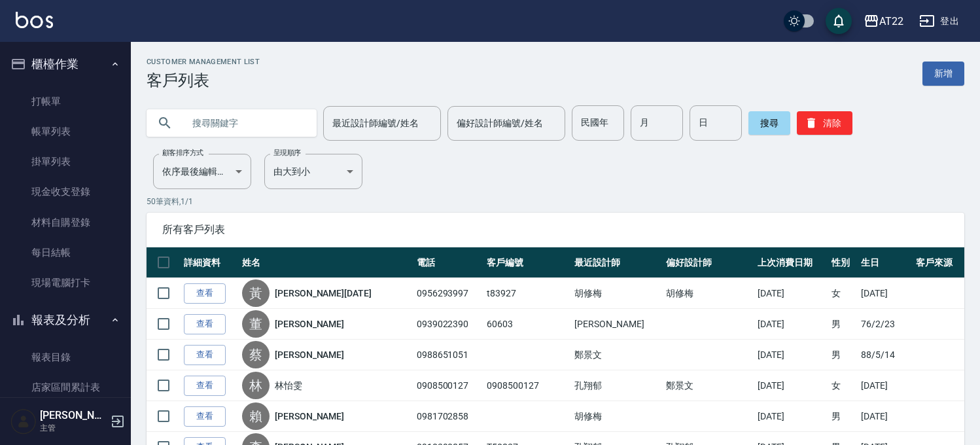  I want to click on td: 76/2/23, so click(885, 324).